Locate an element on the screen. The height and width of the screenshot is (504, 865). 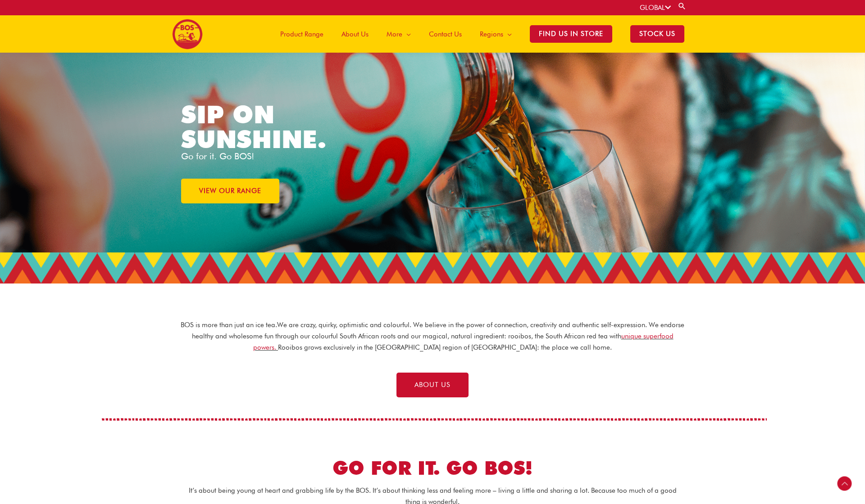
a: Product Range is located at coordinates (302, 34).